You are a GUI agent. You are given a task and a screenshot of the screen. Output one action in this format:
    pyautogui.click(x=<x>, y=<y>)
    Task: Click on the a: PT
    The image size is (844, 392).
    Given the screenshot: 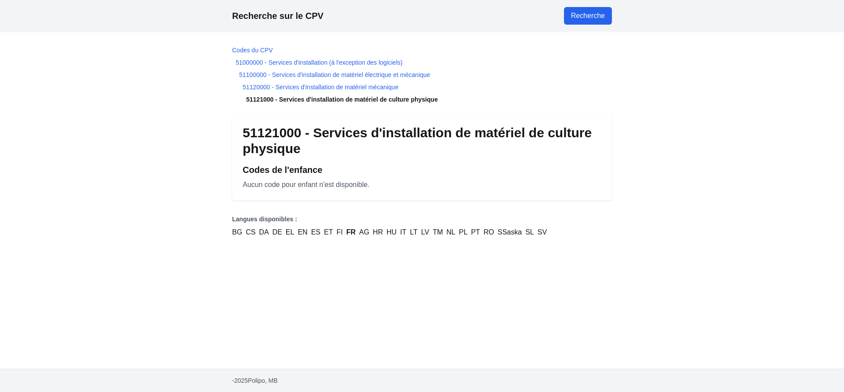 What is the action you would take?
    pyautogui.click(x=476, y=232)
    